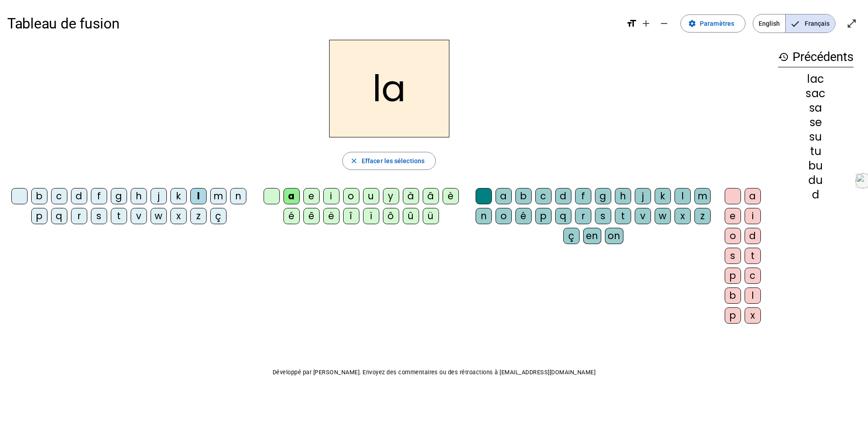 The width and height of the screenshot is (868, 433). What do you see at coordinates (411, 196) in the screenshot?
I see `div: à` at bounding box center [411, 196].